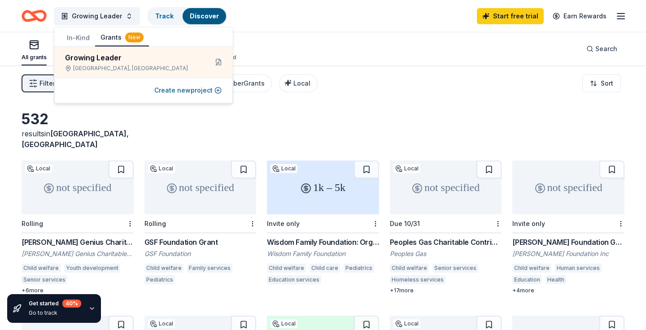 The height and width of the screenshot is (330, 646). I want to click on div: results, so click(78, 139).